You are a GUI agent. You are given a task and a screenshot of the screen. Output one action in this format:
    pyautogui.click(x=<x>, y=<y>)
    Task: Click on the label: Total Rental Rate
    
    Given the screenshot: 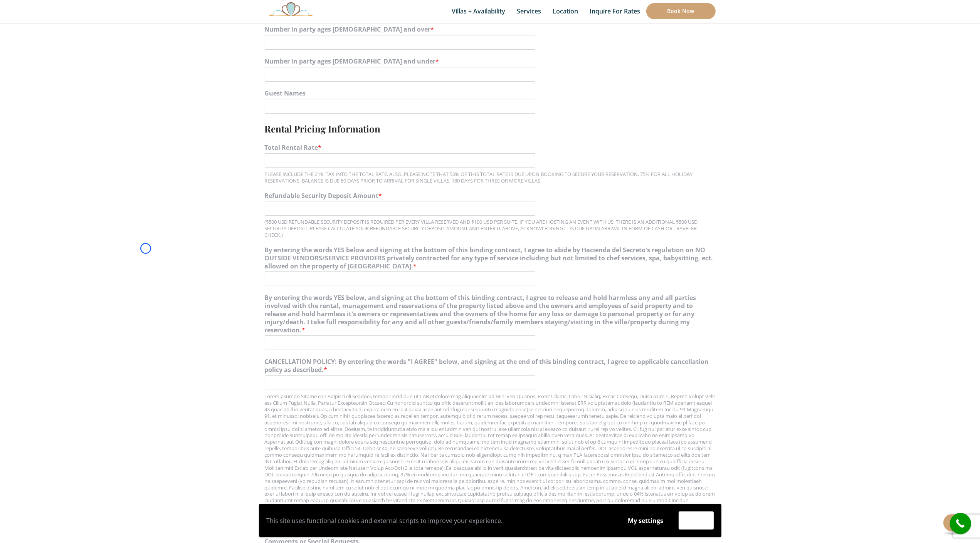 What is the action you would take?
    pyautogui.click(x=490, y=148)
    